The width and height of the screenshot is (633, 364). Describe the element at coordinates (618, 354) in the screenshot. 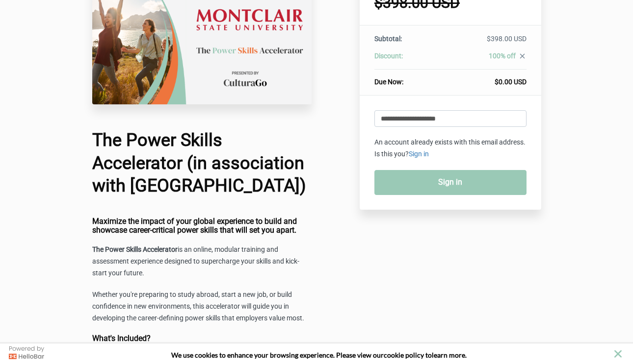

I see `button: close` at that location.